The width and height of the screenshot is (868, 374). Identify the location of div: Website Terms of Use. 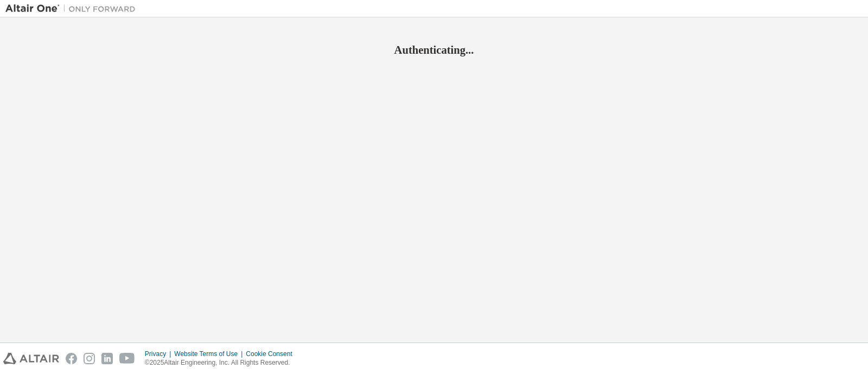
(210, 354).